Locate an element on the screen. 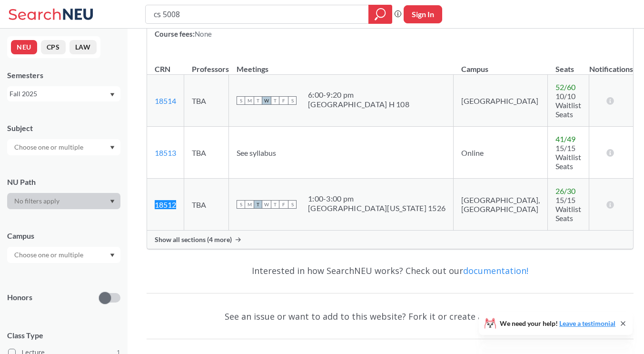 The image size is (644, 354). span: See syllabus is located at coordinates (256, 152).